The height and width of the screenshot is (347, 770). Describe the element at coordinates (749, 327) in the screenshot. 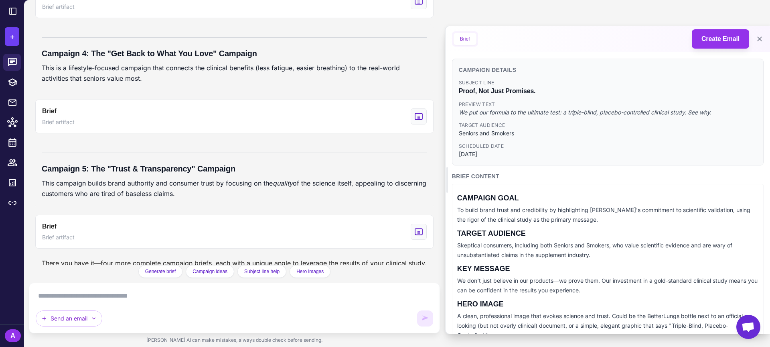

I see `a: Open chat` at that location.